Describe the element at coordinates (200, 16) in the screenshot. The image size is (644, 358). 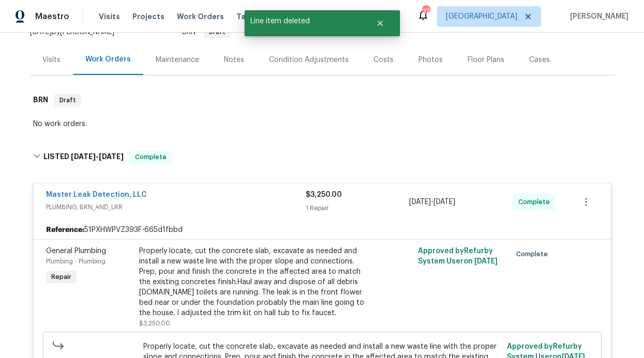
I see `span: Work Orders` at that location.